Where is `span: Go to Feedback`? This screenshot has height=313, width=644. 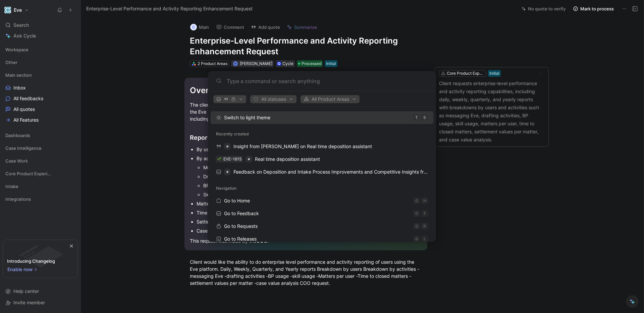 span: Go to Feedback is located at coordinates (241, 213).